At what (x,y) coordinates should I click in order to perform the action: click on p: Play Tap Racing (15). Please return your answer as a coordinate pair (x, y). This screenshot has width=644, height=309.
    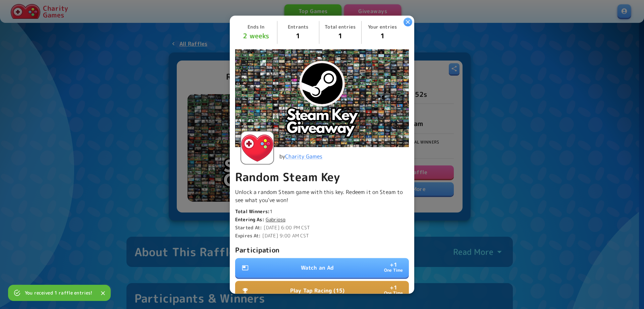
    Looking at the image, I should click on (317, 290).